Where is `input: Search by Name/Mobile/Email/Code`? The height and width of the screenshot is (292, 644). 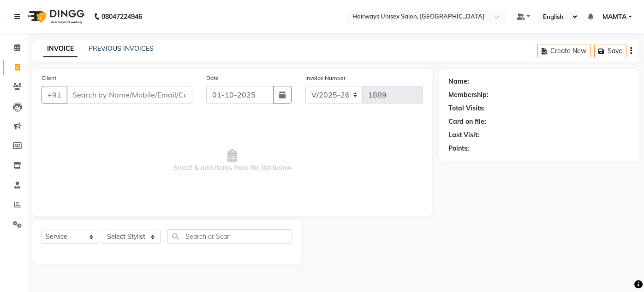 input: Search by Name/Mobile/Email/Code is located at coordinates (129, 95).